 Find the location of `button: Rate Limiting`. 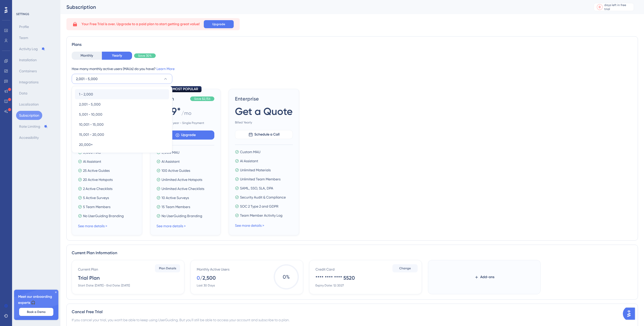

button: Rate Limiting is located at coordinates (33, 127).